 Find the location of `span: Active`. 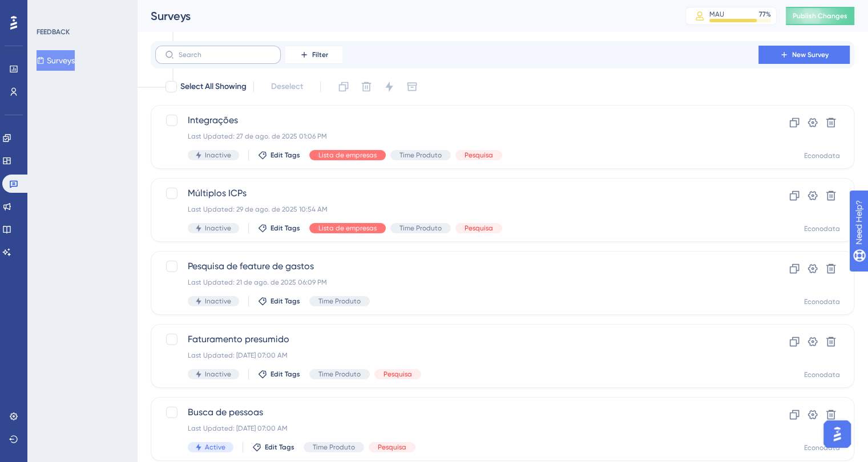

span: Active is located at coordinates (215, 448).